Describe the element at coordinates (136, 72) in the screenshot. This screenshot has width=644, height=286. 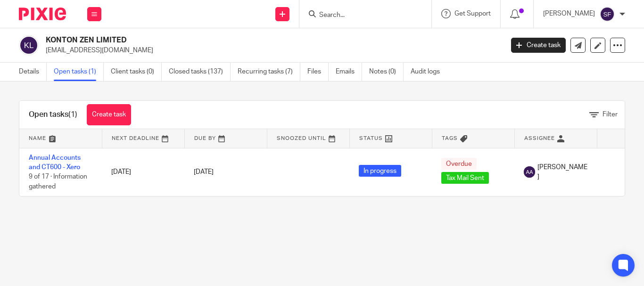
I see `a: Client tasks (0)` at that location.